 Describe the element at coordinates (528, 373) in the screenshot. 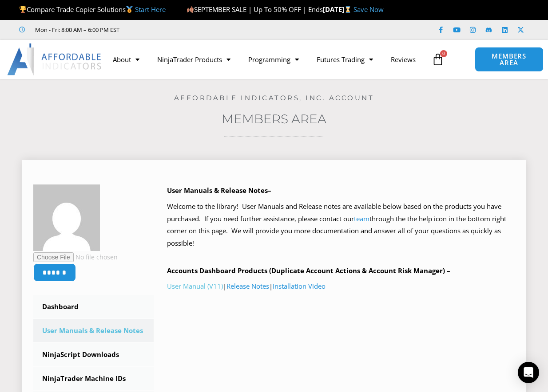

I see `div: Open Intercom Messenger` at that location.